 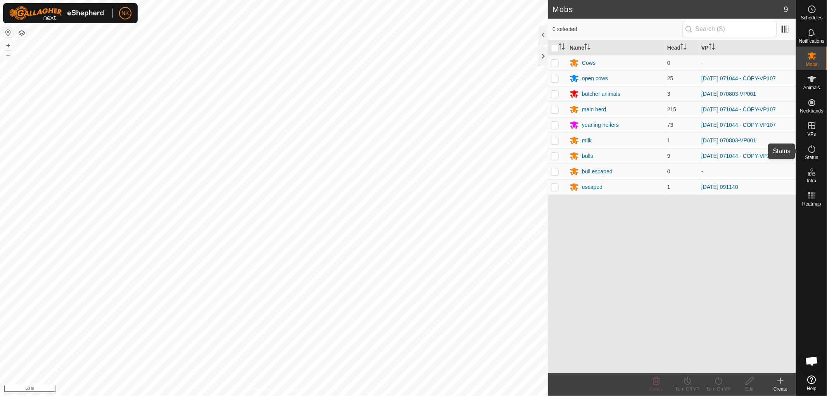 What do you see at coordinates (812, 88) in the screenshot?
I see `span: Animals` at bounding box center [812, 88].